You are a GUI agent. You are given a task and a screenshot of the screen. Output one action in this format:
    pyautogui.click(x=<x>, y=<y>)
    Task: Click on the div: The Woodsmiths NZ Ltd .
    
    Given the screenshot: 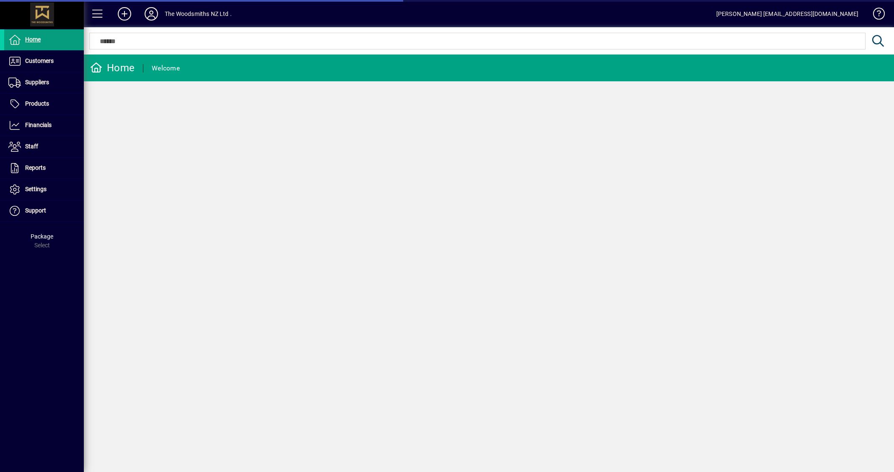 What is the action you would take?
    pyautogui.click(x=198, y=14)
    